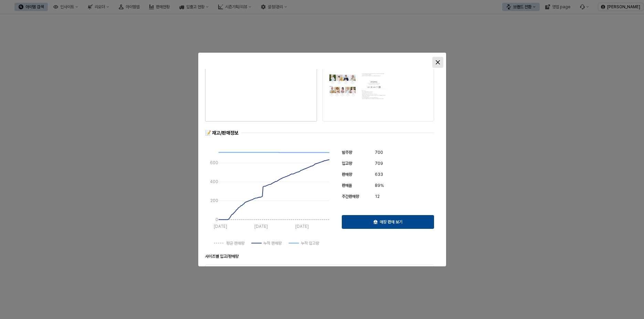 The image size is (644, 319). I want to click on span: 판매율, so click(347, 185).